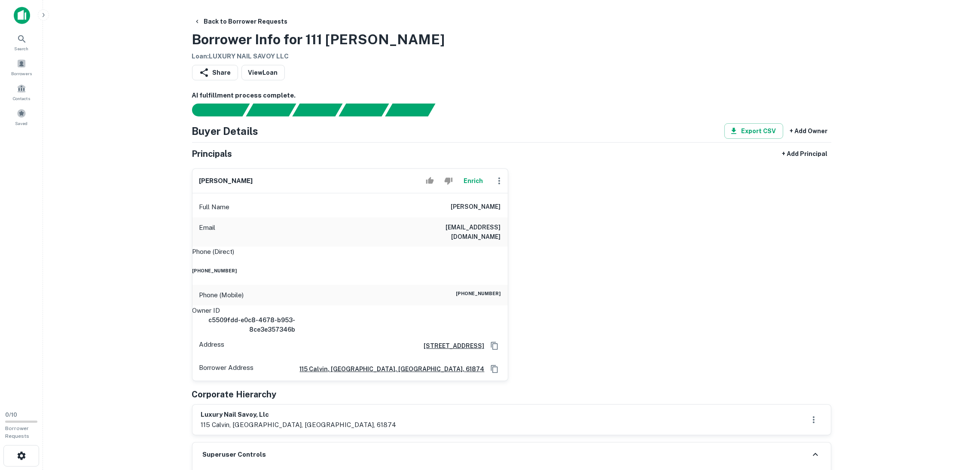 This screenshot has width=980, height=470. Describe the element at coordinates (21, 49) in the screenshot. I see `span: Search` at that location.